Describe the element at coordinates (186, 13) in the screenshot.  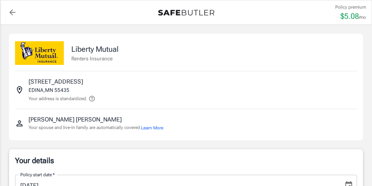
I see `img: Back to quotes` at that location.